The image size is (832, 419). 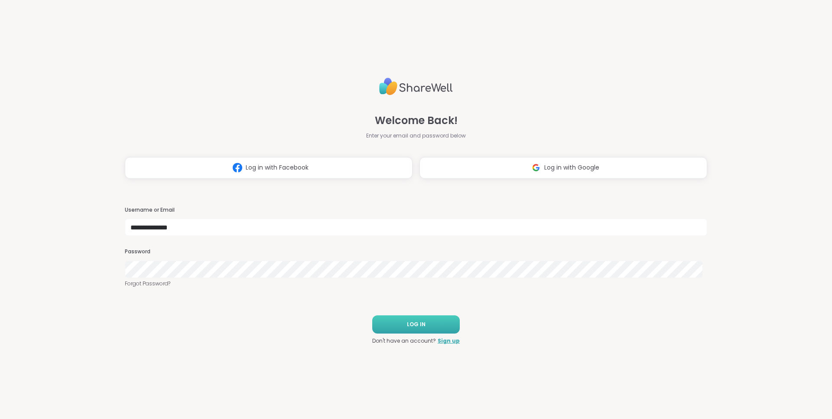 I want to click on button: LOG IN, so click(x=416, y=324).